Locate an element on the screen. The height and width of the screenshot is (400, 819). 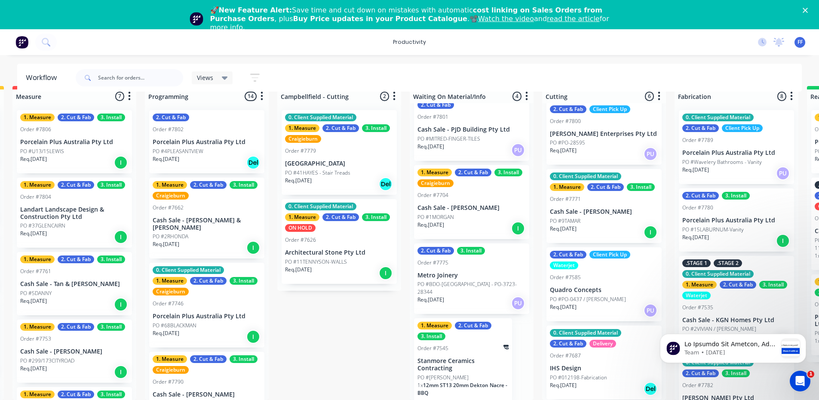
span: Views is located at coordinates (205, 77).